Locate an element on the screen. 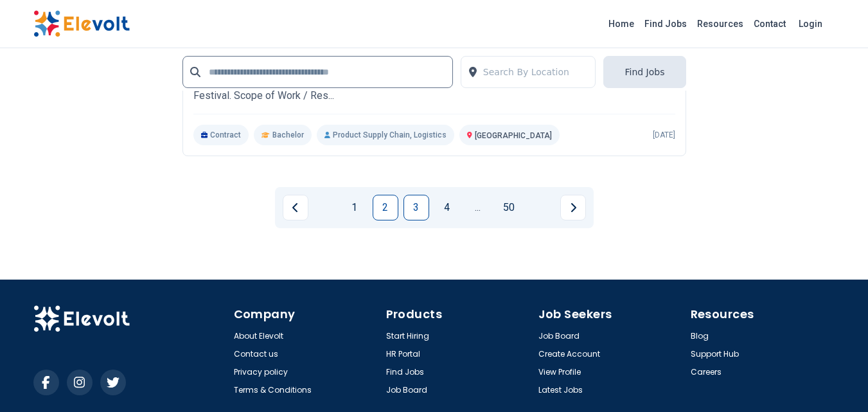 This screenshot has width=868, height=412. a: Terms & Conditions is located at coordinates (273, 390).